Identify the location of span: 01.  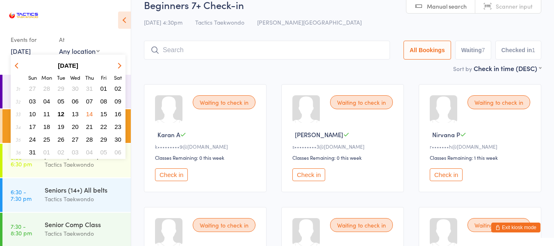
(104, 88).